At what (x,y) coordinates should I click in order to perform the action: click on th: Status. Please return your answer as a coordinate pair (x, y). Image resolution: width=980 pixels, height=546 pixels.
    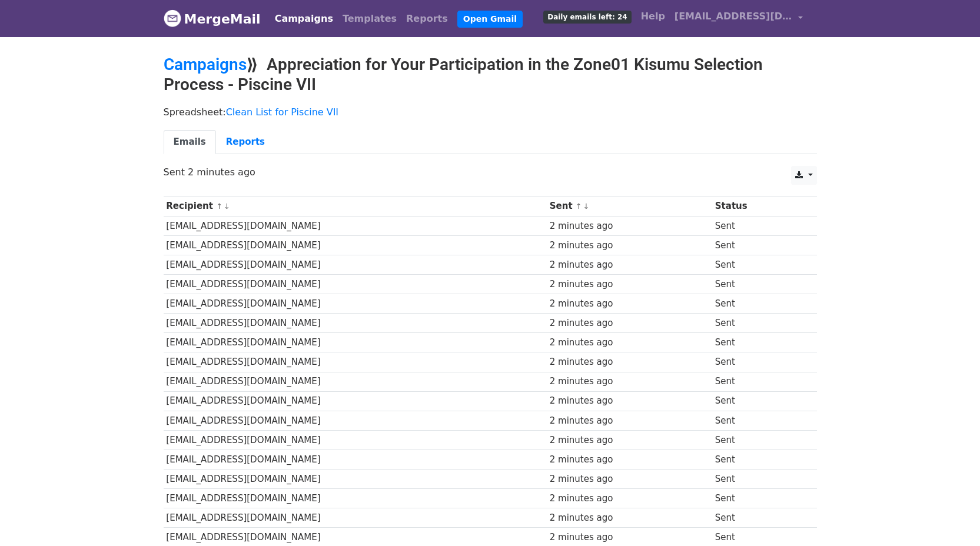
    Looking at the image, I should click on (758, 206).